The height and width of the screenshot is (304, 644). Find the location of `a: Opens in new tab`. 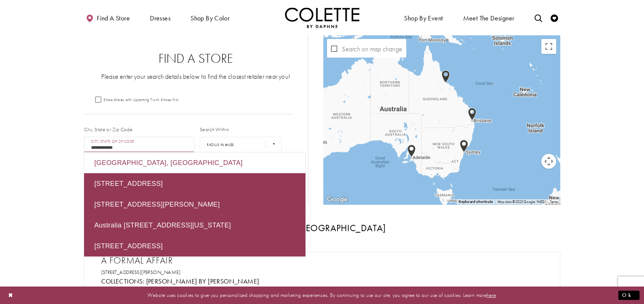

a: Opens in new tab is located at coordinates (141, 272).